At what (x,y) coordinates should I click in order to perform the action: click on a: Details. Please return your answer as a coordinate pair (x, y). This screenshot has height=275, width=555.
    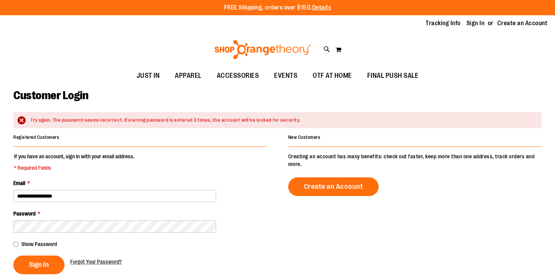
    Looking at the image, I should click on (322, 8).